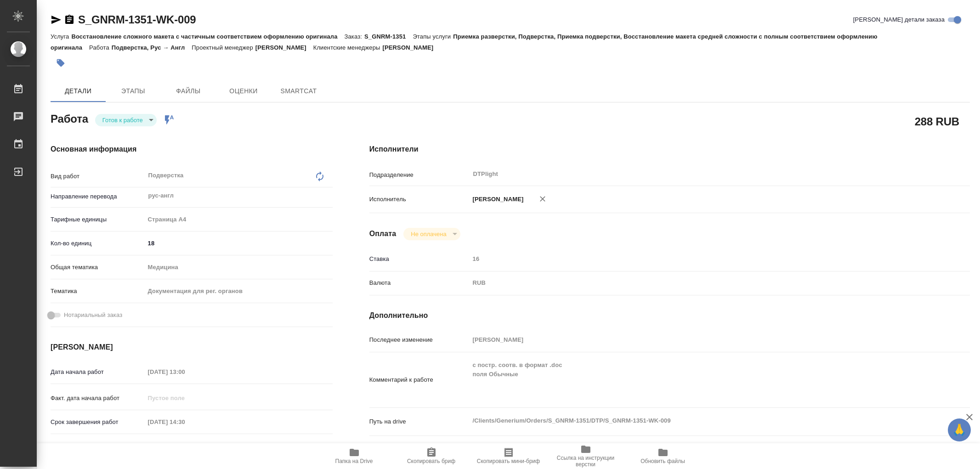 The height and width of the screenshot is (469, 980). What do you see at coordinates (137, 19) in the screenshot?
I see `a: S_GNRM-1351-WK-009` at bounding box center [137, 19].